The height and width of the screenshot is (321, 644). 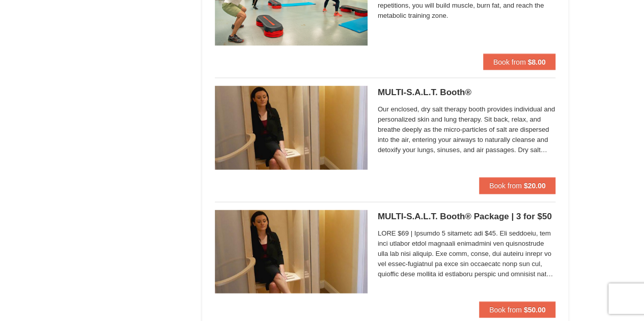 What do you see at coordinates (291, 127) in the screenshot?
I see `img: 6619873-480-72cc3260.jpg` at bounding box center [291, 127].